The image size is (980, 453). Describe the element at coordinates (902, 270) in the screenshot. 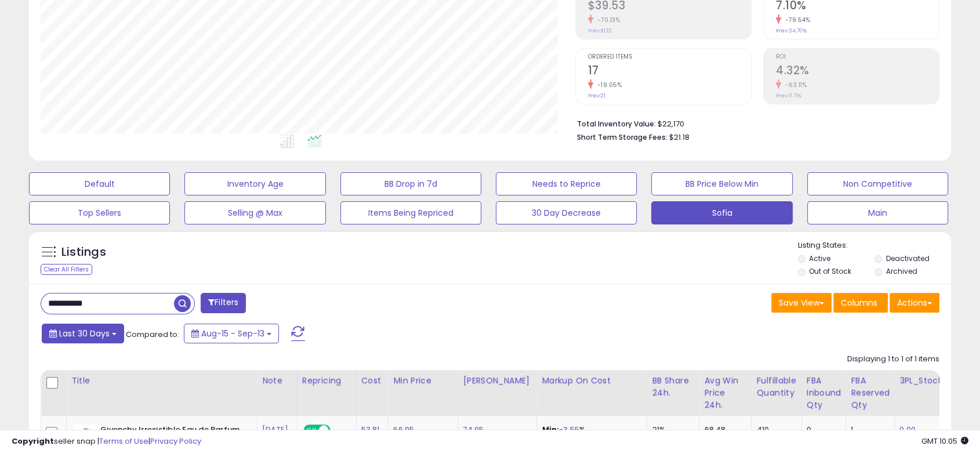

I see `label: Archived` at that location.